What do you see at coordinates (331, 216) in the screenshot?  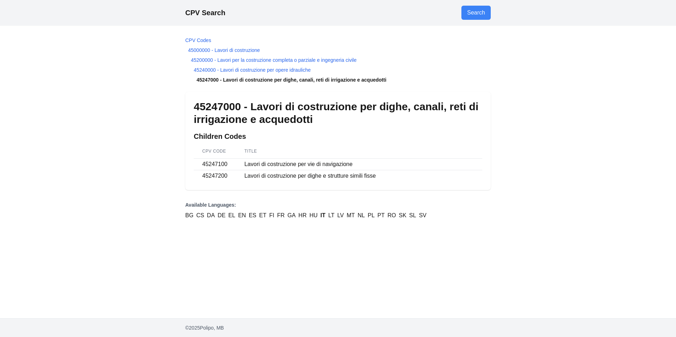 I see `a: LT` at bounding box center [331, 216].